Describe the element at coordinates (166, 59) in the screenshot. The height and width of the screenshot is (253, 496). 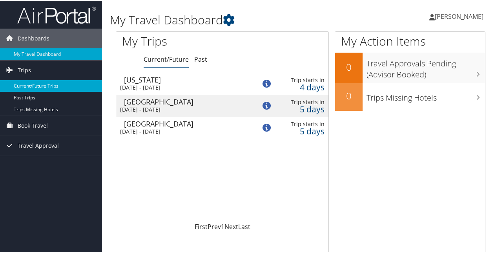
I see `a: Current/Future` at that location.